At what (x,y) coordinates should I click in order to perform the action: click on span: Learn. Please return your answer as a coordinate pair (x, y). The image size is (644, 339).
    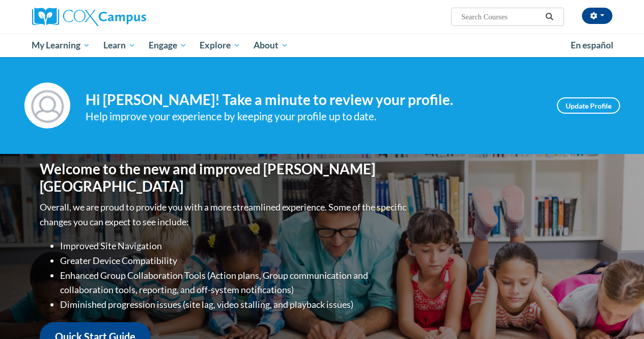
    Looking at the image, I should click on (119, 45).